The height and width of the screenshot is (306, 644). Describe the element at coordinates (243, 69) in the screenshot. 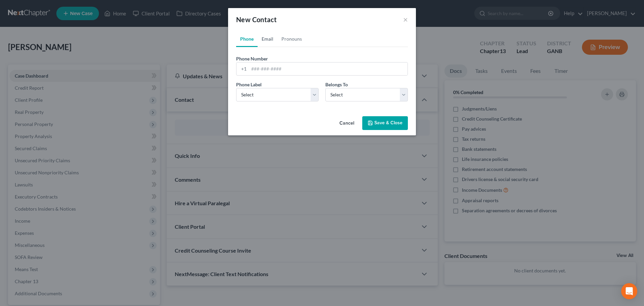

I see `div: +1` at that location.